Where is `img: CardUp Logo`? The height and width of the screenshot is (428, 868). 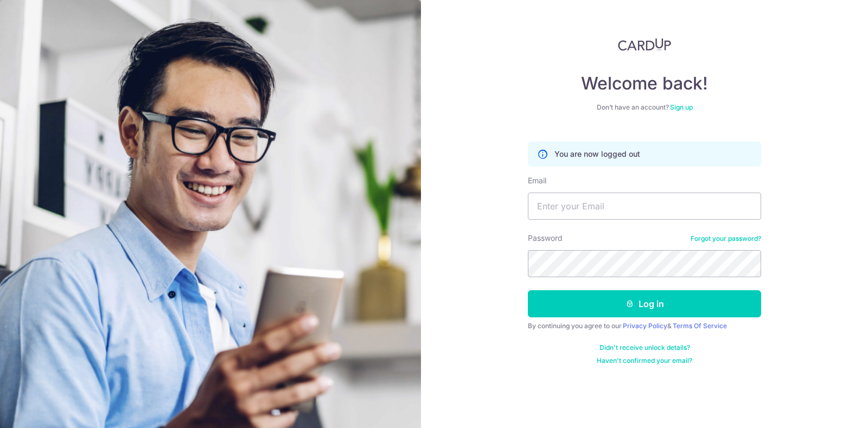
img: CardUp Logo is located at coordinates (644, 44).